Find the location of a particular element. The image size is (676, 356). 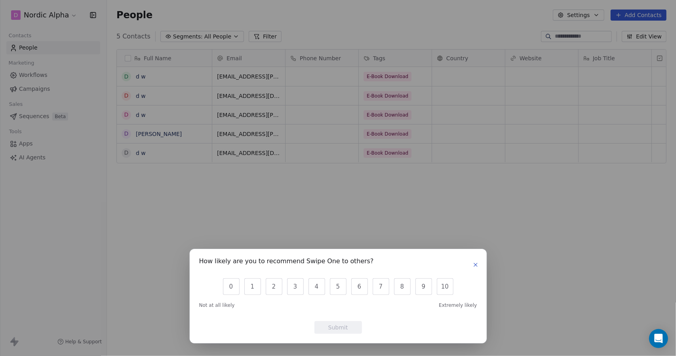

button: 6 is located at coordinates (360, 286).